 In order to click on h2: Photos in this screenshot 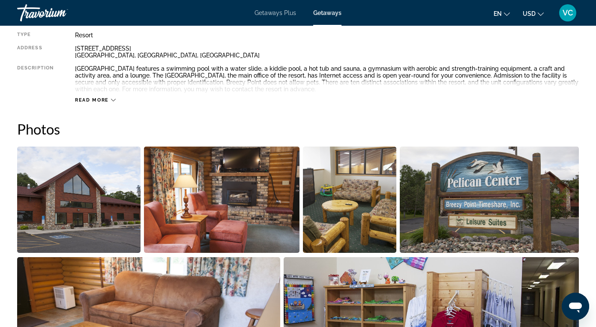, I will do `click(298, 129)`.